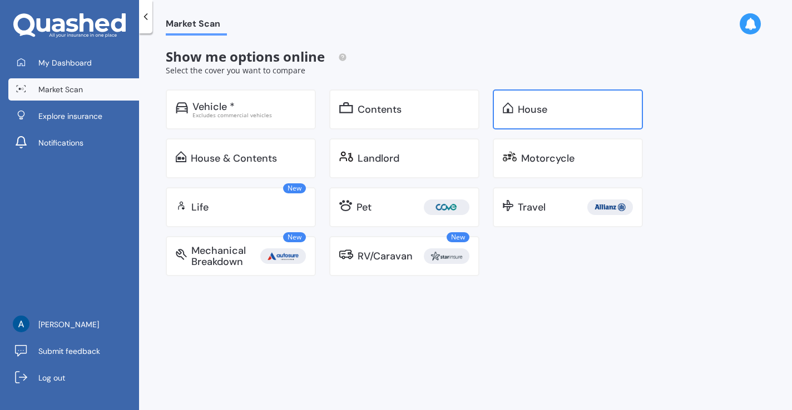  What do you see at coordinates (182, 108) in the screenshot?
I see `img: car.f15378c7a67c060ca3f3.svg` at bounding box center [182, 108].